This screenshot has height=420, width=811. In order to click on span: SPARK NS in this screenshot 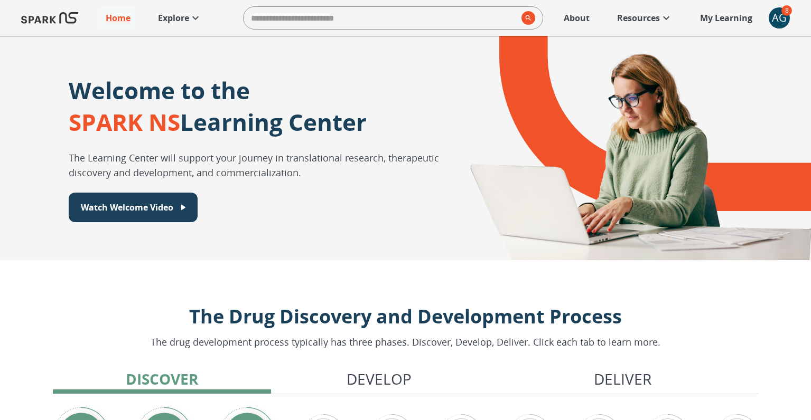, I will do `click(124, 122)`.